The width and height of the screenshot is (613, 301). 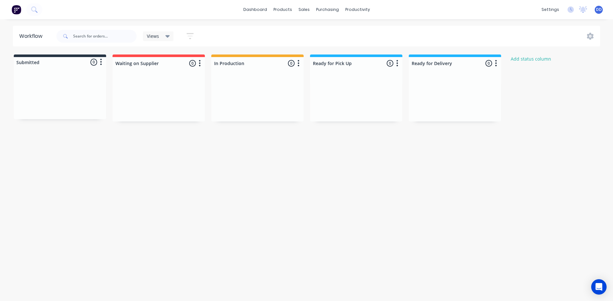 What do you see at coordinates (327, 10) in the screenshot?
I see `div: purchasing` at bounding box center [327, 10].